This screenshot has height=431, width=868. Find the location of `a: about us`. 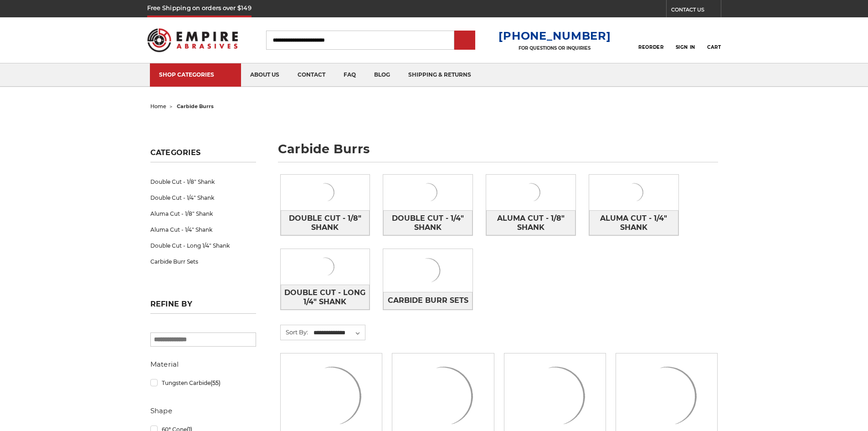

a: about us is located at coordinates (265, 75).